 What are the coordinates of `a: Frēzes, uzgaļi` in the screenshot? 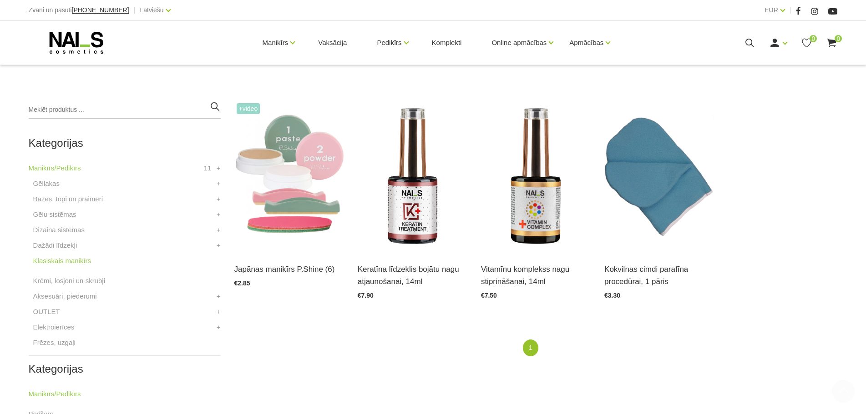 It's located at (54, 343).